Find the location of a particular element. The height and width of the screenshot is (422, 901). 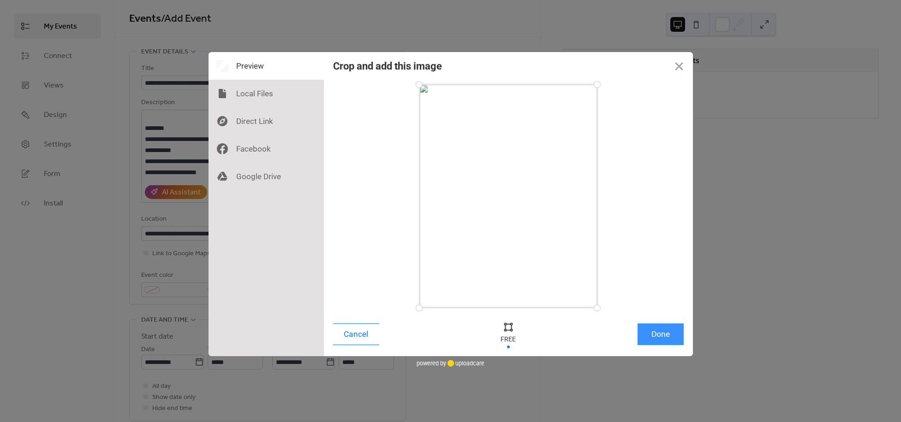

button: Cancel is located at coordinates (356, 334).